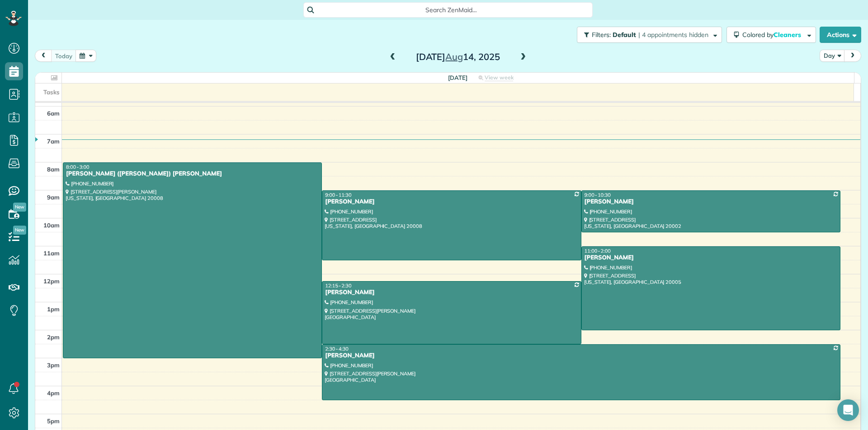 This screenshot has width=868, height=430. What do you see at coordinates (771, 35) in the screenshot?
I see `button: Colored byCleaners` at bounding box center [771, 35].